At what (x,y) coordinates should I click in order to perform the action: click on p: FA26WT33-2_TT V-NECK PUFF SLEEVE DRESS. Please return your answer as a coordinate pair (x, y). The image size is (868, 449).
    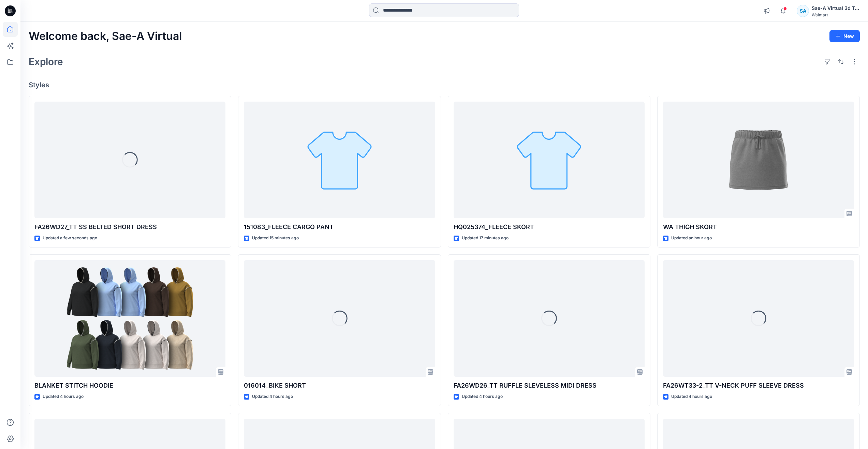
    Looking at the image, I should click on (759, 386).